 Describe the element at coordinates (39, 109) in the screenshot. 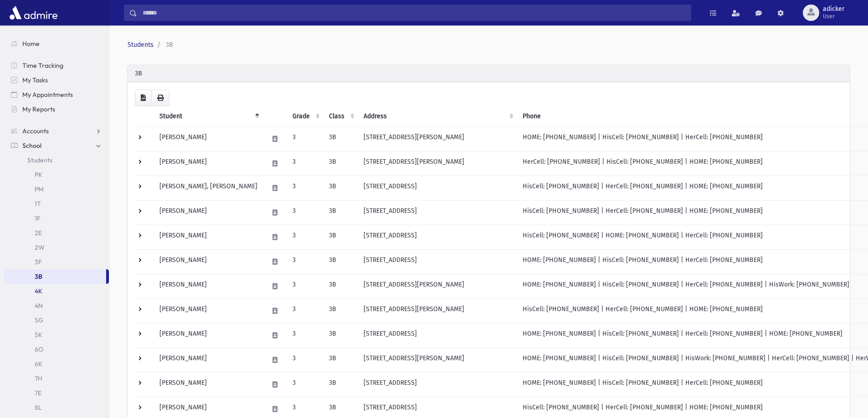

I see `span: My Reports` at that location.